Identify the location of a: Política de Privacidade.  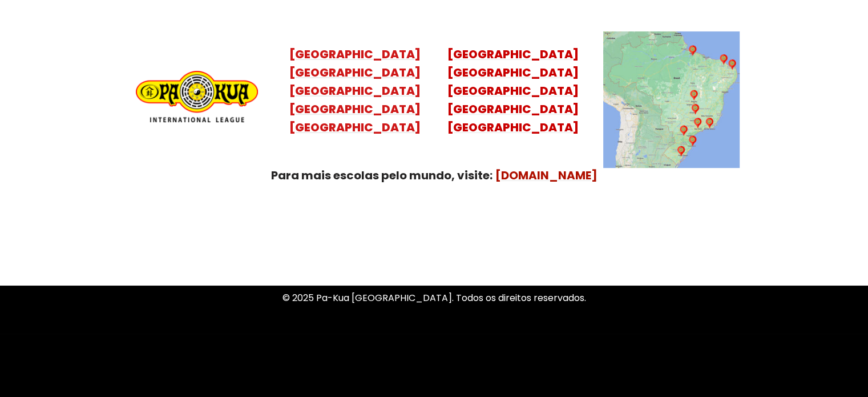
(434, 346).